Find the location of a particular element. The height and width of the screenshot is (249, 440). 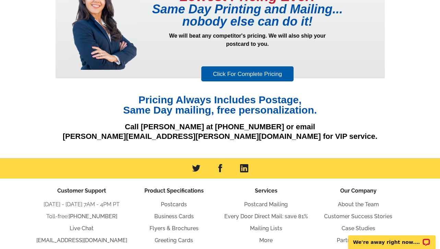

a: Greeting Cards is located at coordinates (174, 241).